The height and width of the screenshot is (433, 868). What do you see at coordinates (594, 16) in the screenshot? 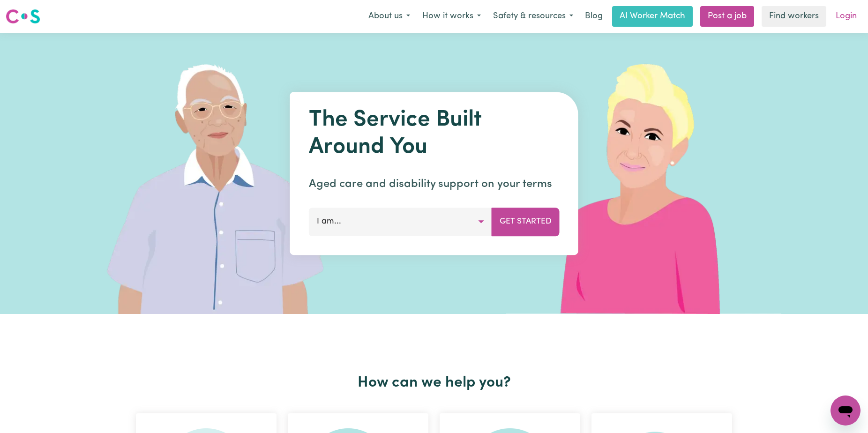
I see `a: Blog` at bounding box center [594, 16].